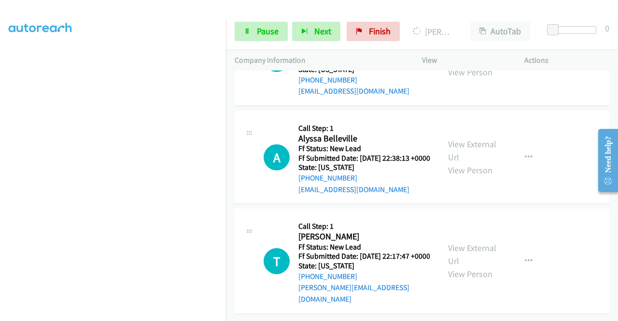 The image size is (618, 321). I want to click on span: Pause, so click(268, 31).